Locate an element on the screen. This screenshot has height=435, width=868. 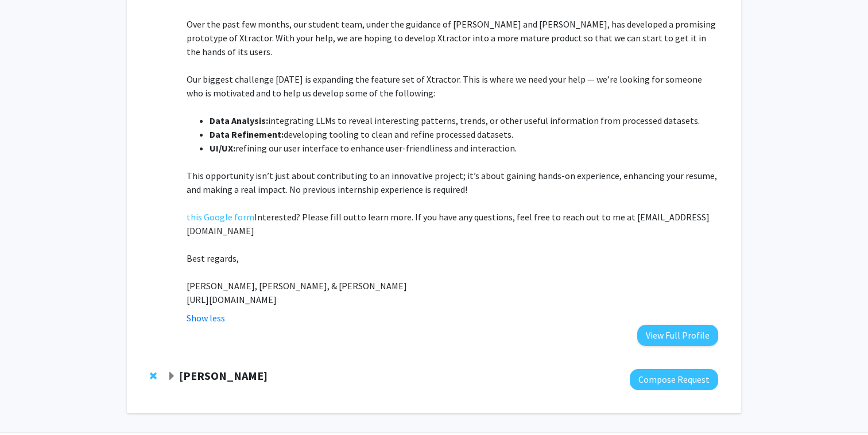
strong: Data Refinement: is located at coordinates (246, 135).